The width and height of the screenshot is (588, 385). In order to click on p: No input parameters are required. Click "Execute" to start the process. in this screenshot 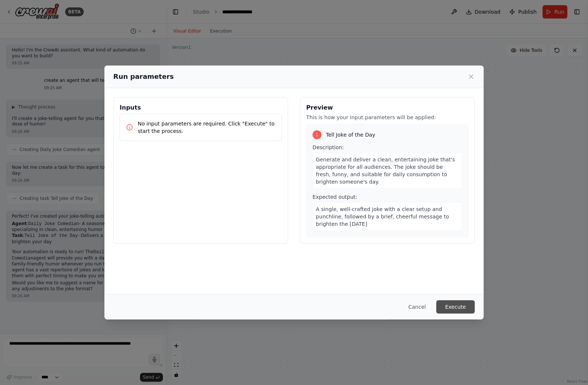, I will do `click(206, 127)`.